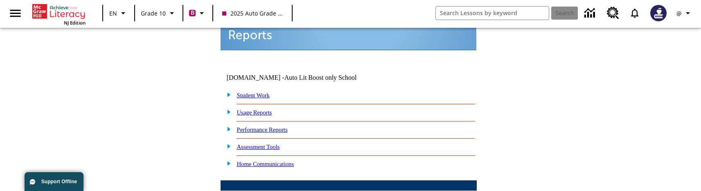 The width and height of the screenshot is (701, 191). I want to click on button: Language: EN, Select a language, so click(119, 13).